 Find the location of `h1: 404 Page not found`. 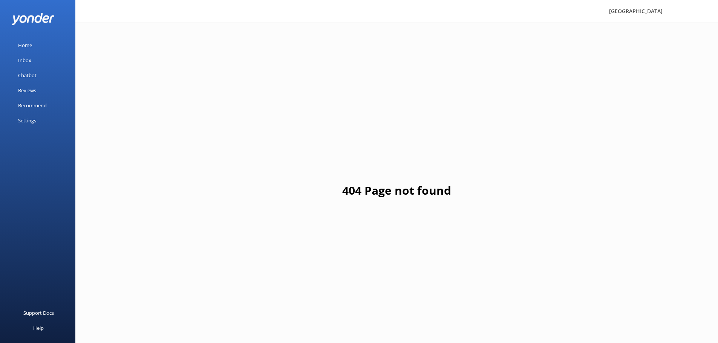

h1: 404 Page not found is located at coordinates (396, 191).